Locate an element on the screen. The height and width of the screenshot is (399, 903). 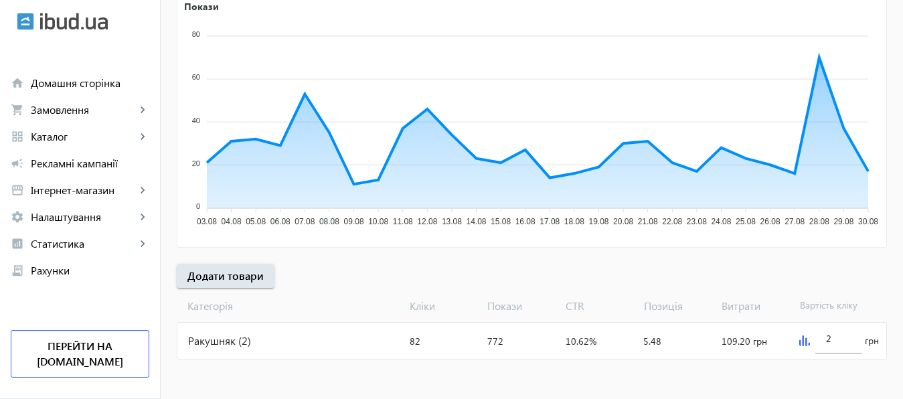
tspan: 14.08 is located at coordinates (477, 222).